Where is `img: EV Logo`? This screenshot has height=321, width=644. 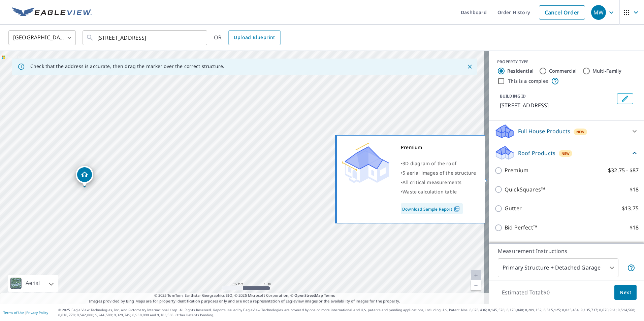 img: EV Logo is located at coordinates (52, 13).